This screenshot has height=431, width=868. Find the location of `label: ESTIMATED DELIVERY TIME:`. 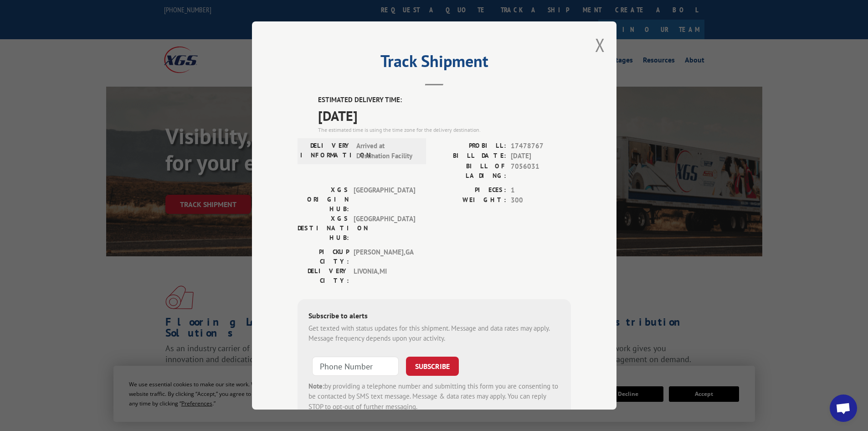

label: ESTIMATED DELIVERY TIME: is located at coordinates (445, 100).